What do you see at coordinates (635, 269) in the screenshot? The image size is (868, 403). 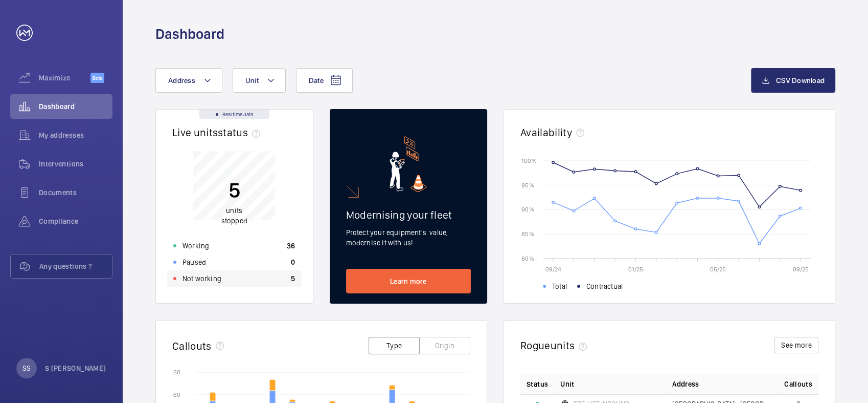 I see `text: 01/25` at bounding box center [635, 269].